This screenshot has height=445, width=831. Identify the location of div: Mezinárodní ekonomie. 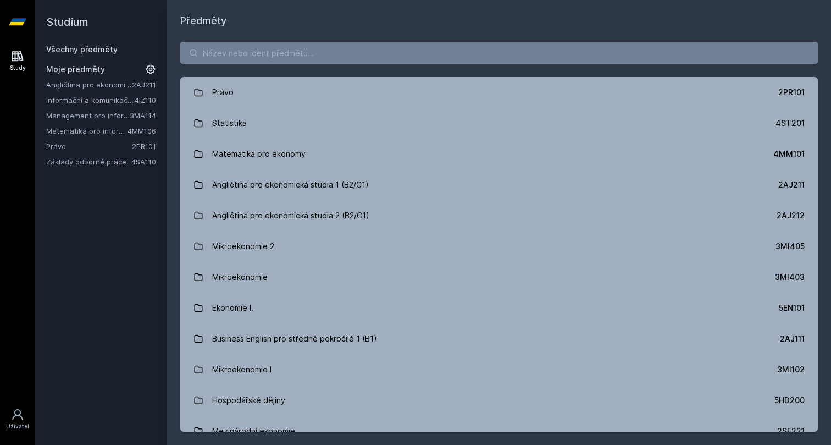
(253, 431).